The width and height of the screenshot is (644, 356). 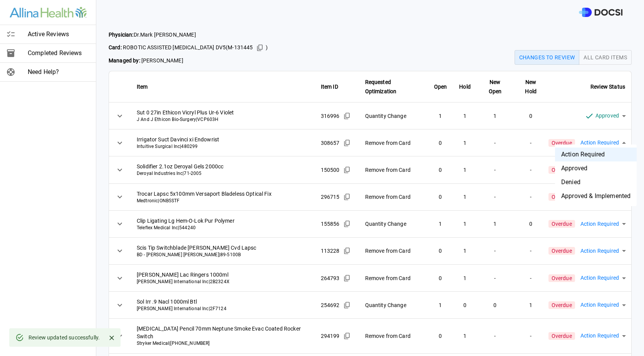 I want to click on li: Action Required, so click(x=596, y=154).